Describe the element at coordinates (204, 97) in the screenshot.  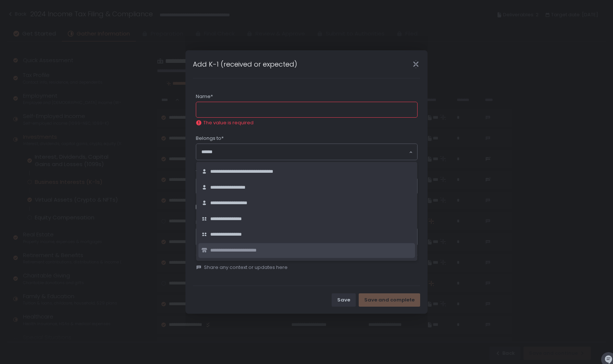
I see `span: Name*` at that location.